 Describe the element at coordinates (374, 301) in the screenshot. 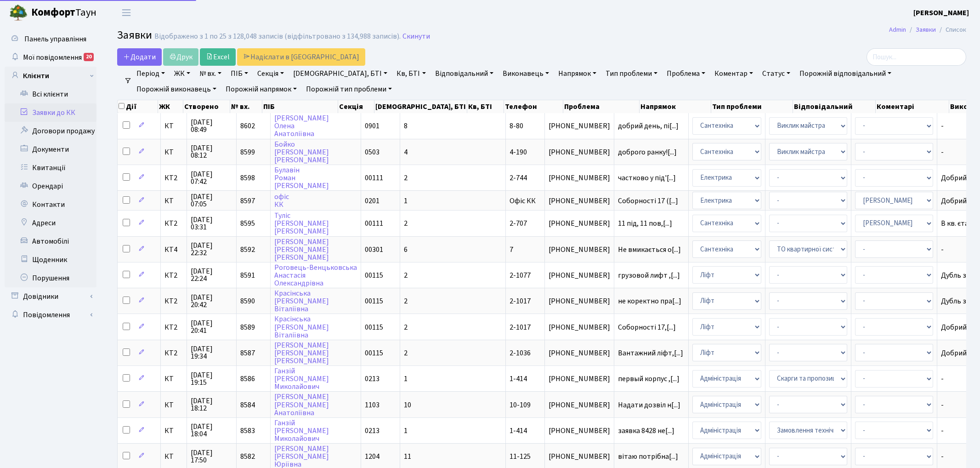

I see `span: 00115` at that location.